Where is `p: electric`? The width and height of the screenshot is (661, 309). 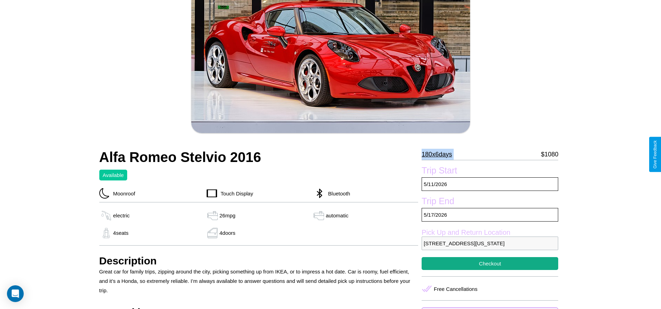 p: electric is located at coordinates (122, 215).